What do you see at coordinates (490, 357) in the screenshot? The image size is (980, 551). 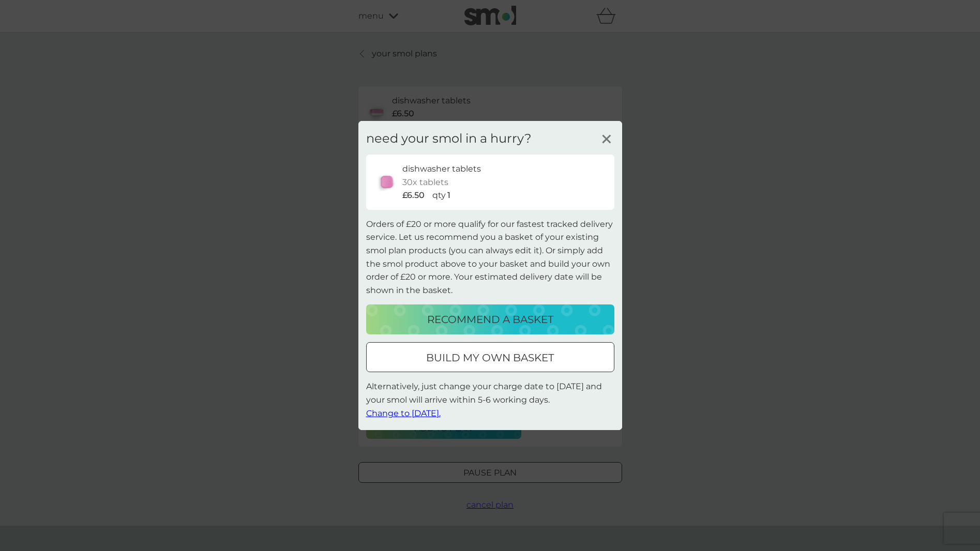 I see `button: build my own basket` at bounding box center [490, 357].